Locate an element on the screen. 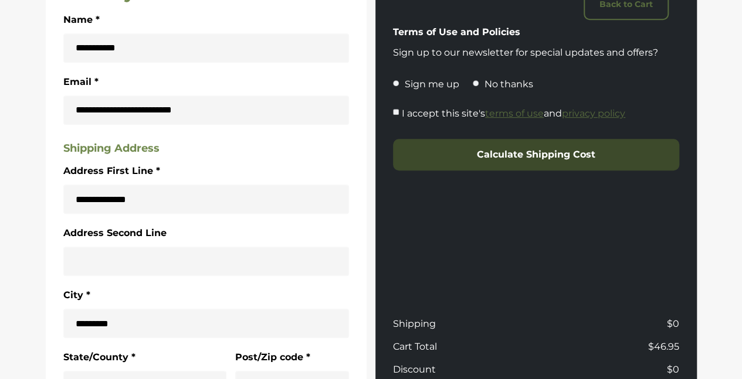 This screenshot has width=742, height=379. h5: Shipping Address is located at coordinates (206, 149).